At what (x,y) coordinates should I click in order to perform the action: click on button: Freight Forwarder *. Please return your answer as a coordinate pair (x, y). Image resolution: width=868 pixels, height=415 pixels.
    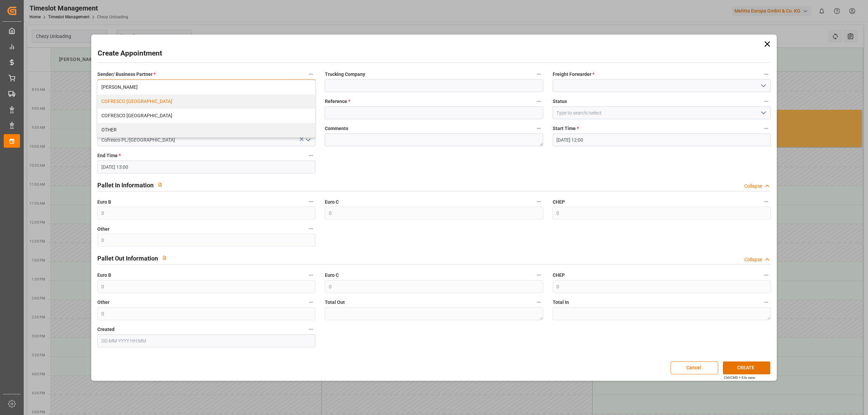
    Looking at the image, I should click on (766, 74).